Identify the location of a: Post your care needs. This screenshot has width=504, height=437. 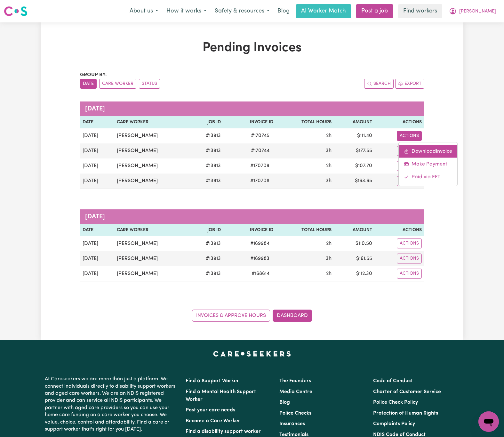
(211, 410).